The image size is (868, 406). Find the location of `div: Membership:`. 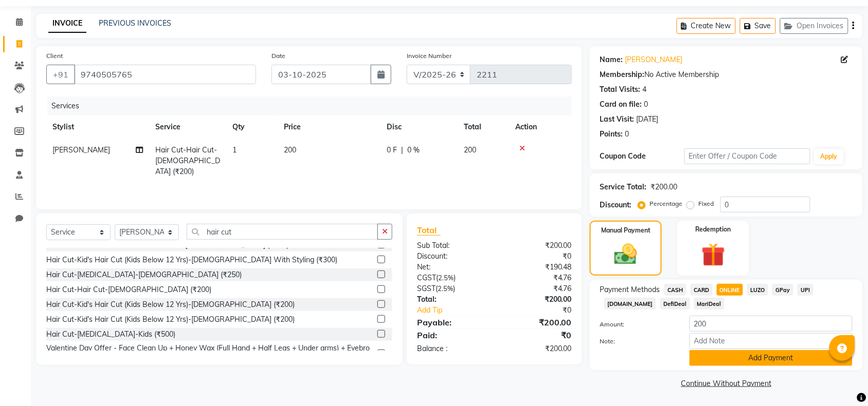

div: Membership: is located at coordinates (622, 75).